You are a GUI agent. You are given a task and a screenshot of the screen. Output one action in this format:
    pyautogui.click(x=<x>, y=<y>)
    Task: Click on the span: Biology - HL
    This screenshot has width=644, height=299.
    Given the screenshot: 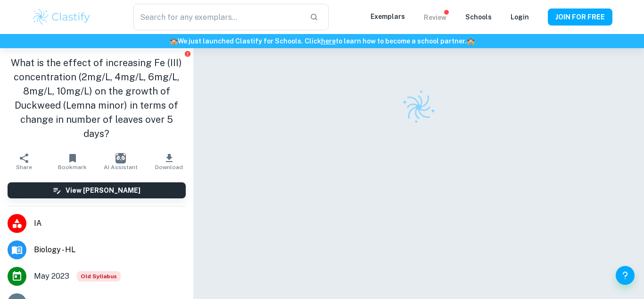 What is the action you would take?
    pyautogui.click(x=110, y=250)
    